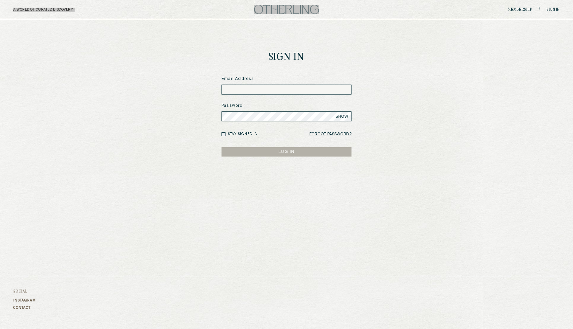 This screenshot has width=573, height=329. I want to click on label: Stay signed in, so click(243, 134).